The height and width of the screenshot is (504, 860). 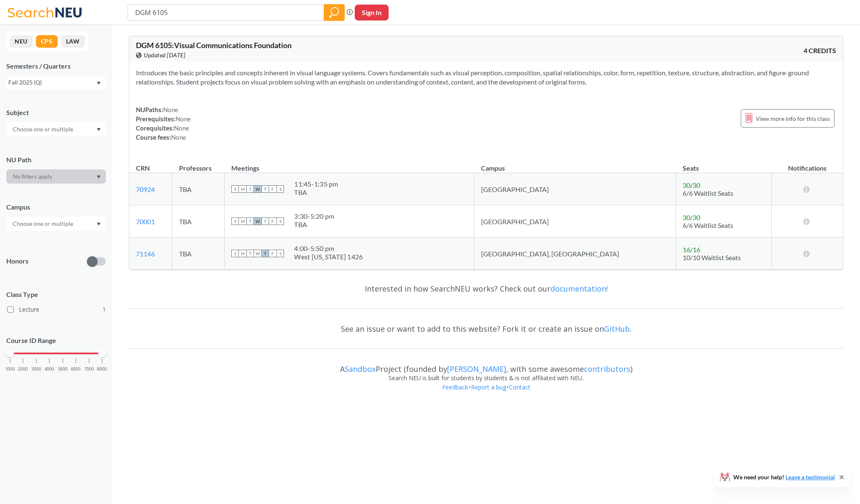 What do you see at coordinates (56, 340) in the screenshot?
I see `p: Course ID Range` at bounding box center [56, 340].